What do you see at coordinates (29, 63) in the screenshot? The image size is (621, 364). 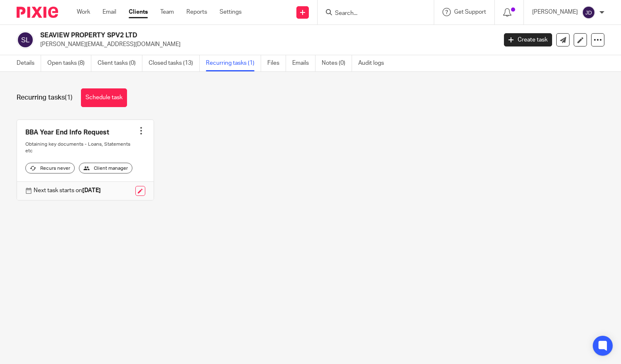 I see `a: Details` at bounding box center [29, 63].